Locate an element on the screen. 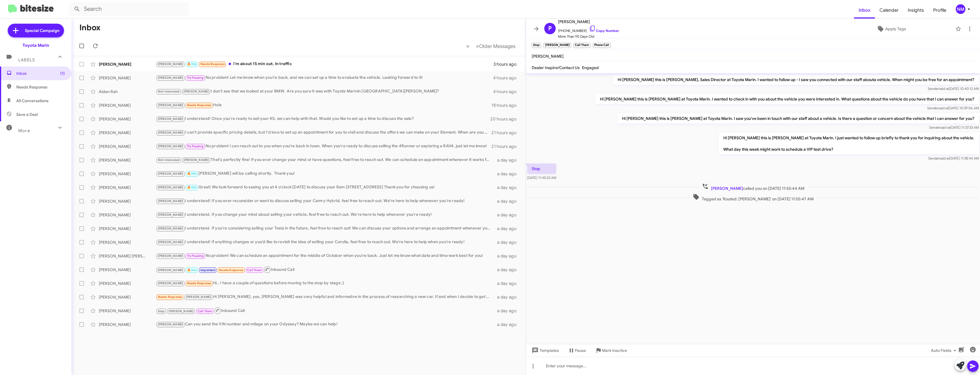  button: Auto Fields is located at coordinates (945, 351).